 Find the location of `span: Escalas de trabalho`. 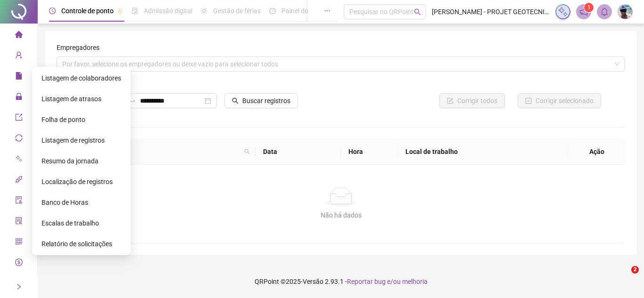

span: Escalas de trabalho is located at coordinates (71, 223).